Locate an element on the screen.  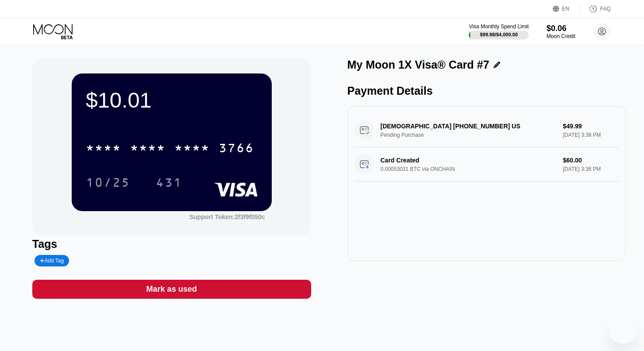
div: $99.98 / $4,000.00 is located at coordinates (499, 34).